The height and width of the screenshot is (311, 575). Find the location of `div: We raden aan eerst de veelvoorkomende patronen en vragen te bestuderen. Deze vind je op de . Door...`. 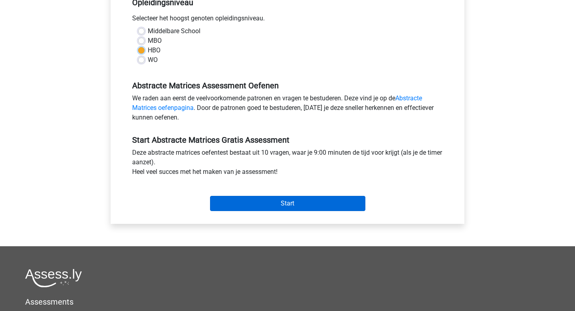

div: We raden aan eerst de veelvoorkomende patronen en vragen te bestuderen. Deze vind je op de . Door... is located at coordinates (288, 109).